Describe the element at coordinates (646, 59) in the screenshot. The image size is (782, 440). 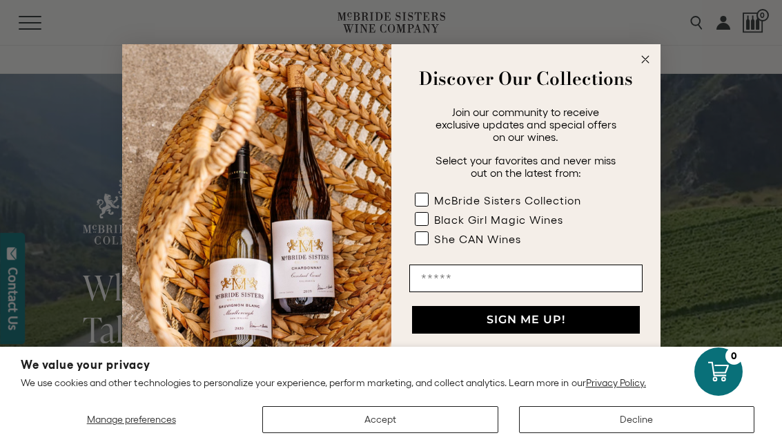
I see `button: Close dialog` at that location.